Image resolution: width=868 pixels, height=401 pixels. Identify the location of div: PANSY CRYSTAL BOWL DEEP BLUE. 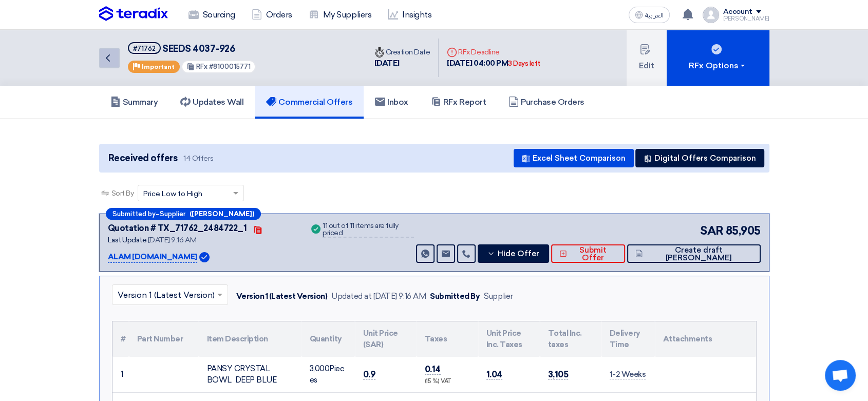
(250, 375).